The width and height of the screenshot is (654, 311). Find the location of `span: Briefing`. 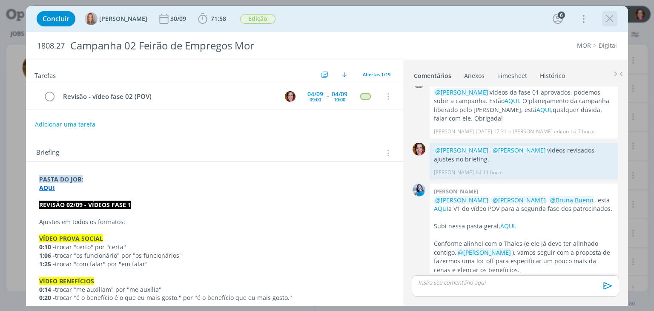

span: Briefing is located at coordinates (48, 153).